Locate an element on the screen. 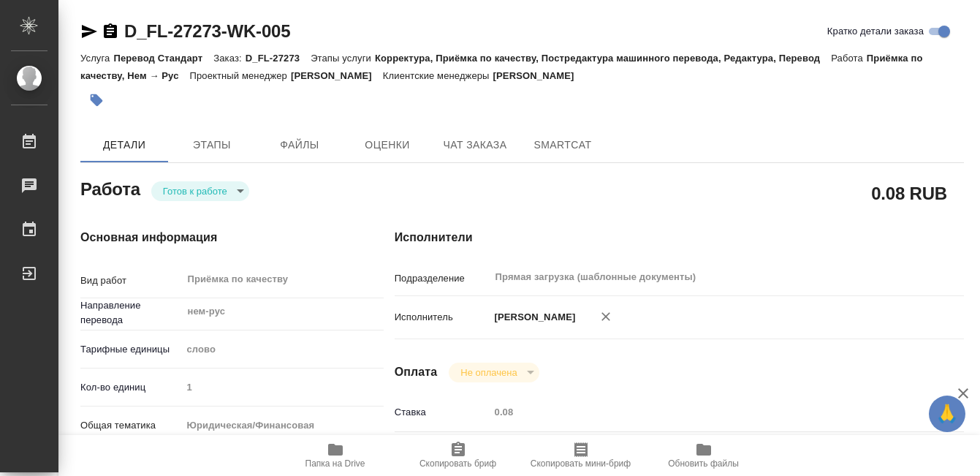 Image resolution: width=980 pixels, height=476 pixels. div: слово is located at coordinates (282, 350).